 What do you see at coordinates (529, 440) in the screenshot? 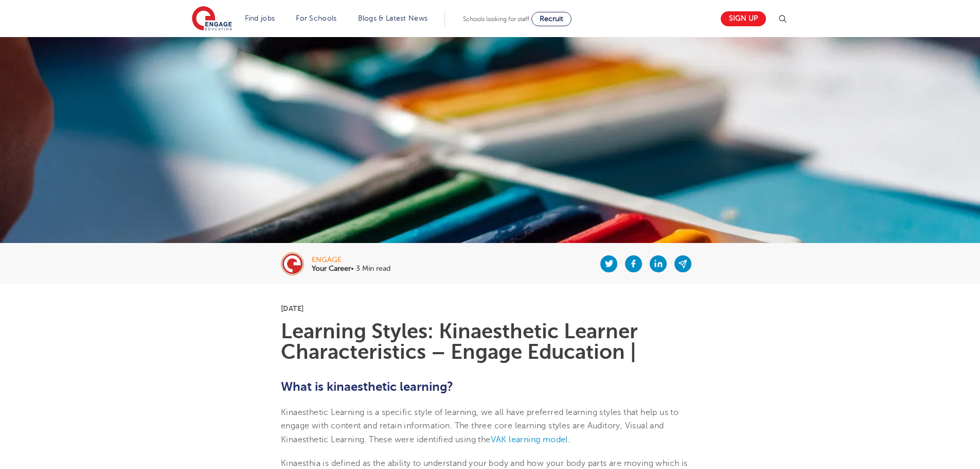
I see `a: VAK learning model` at bounding box center [529, 440].